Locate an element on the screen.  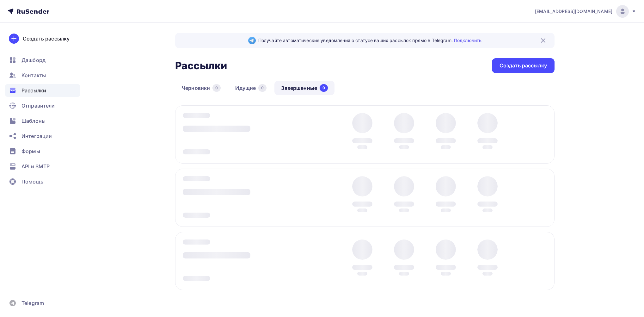
a: Контакты is located at coordinates (43, 75).